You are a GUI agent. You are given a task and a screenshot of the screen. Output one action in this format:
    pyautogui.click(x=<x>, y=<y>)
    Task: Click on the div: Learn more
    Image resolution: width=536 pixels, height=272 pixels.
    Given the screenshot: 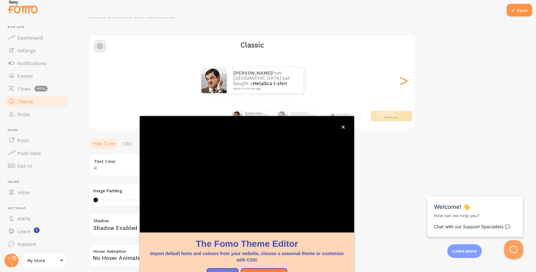 What is the action you would take?
    pyautogui.click(x=464, y=251)
    